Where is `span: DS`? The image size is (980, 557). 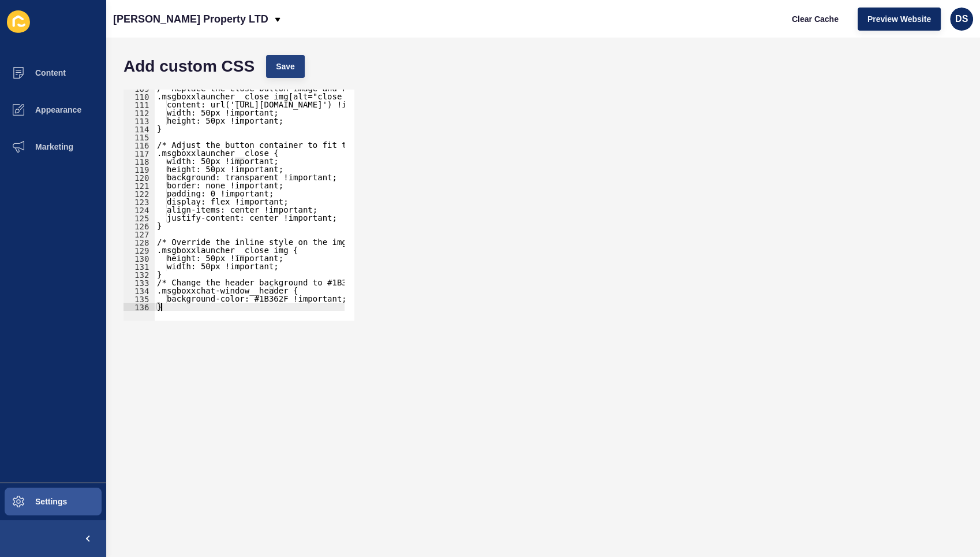 span: DS is located at coordinates (962, 19).